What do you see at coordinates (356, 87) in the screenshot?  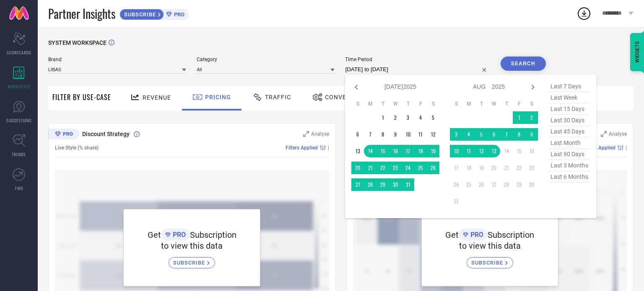 I see `div: Previous month` at bounding box center [356, 87].